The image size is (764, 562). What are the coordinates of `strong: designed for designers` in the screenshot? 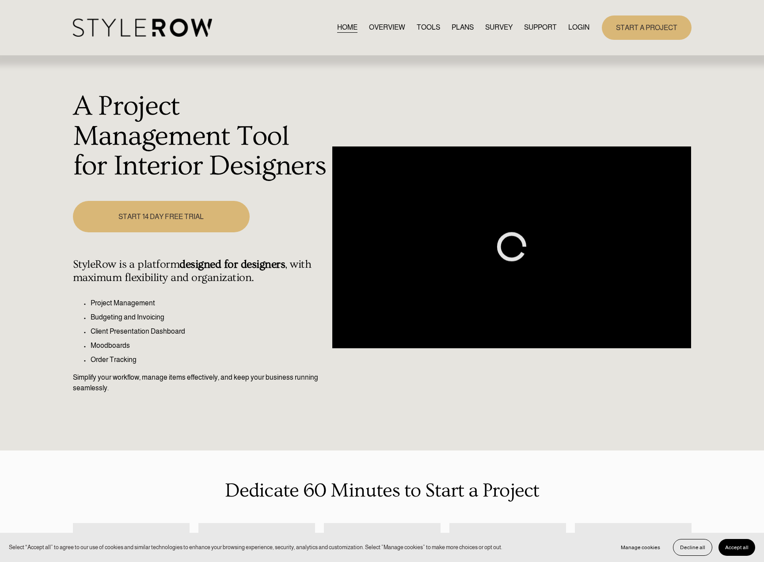 It's located at (232, 264).